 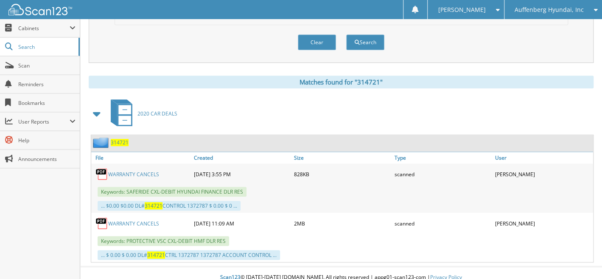 I want to click on span: Announcements, so click(x=47, y=159).